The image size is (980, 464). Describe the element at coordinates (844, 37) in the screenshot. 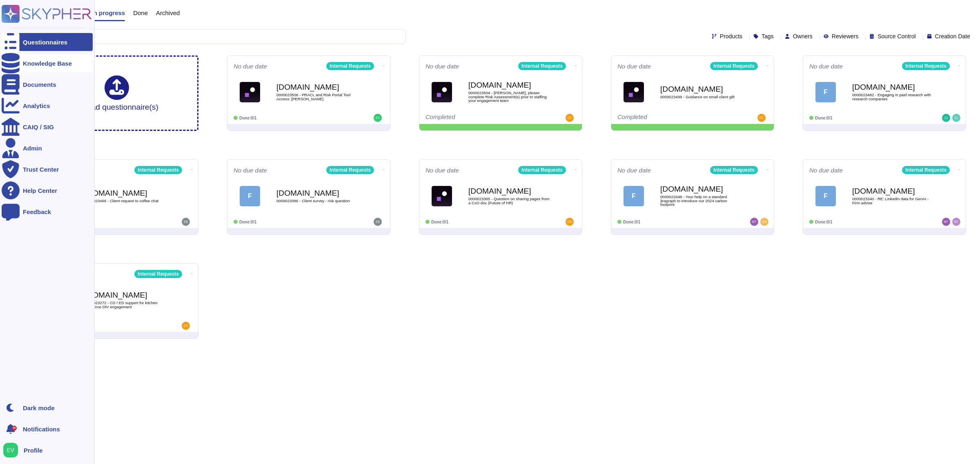

I see `span: Reviewers` at that location.